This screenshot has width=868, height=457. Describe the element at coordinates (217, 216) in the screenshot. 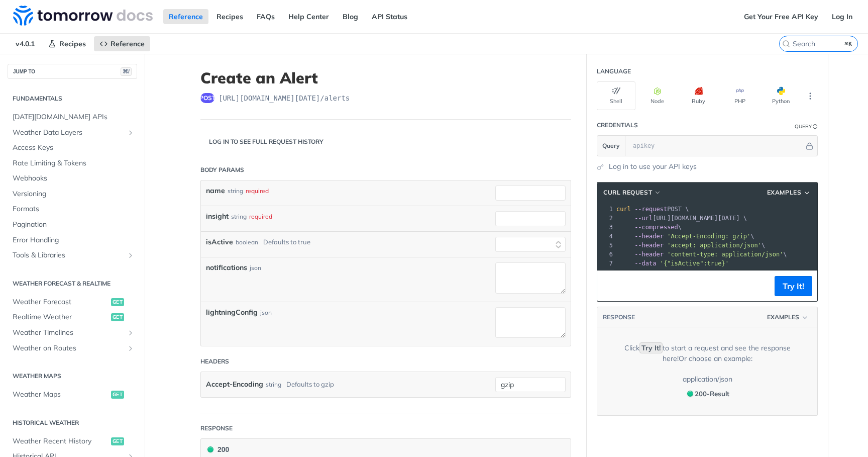

I see `label: insight` at that location.